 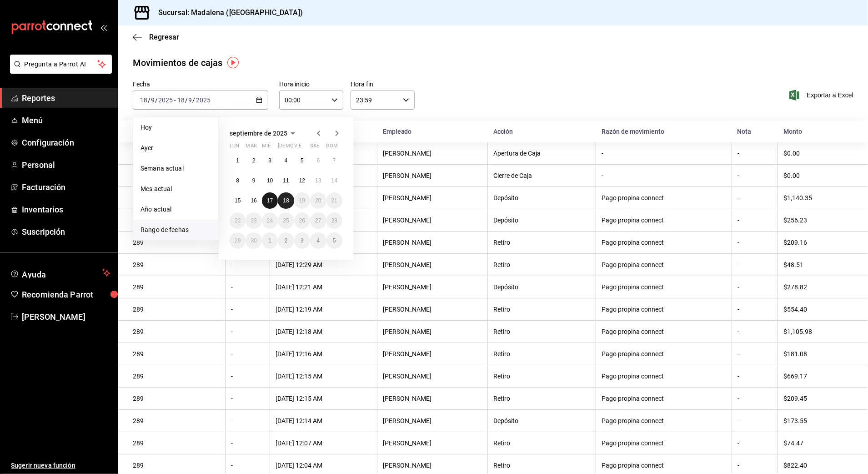 I want to click on button: 17 de septiembre de 2025, so click(x=270, y=200).